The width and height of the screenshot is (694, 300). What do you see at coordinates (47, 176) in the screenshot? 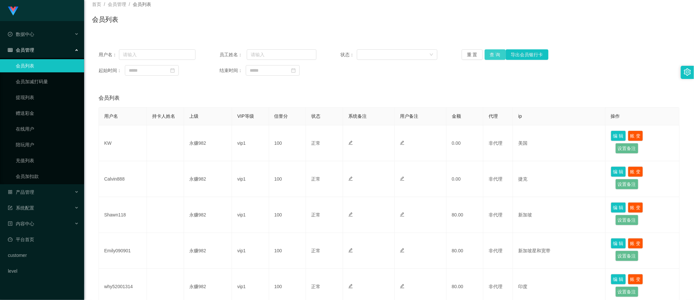
I see `a: 会员加扣款` at bounding box center [47, 176].